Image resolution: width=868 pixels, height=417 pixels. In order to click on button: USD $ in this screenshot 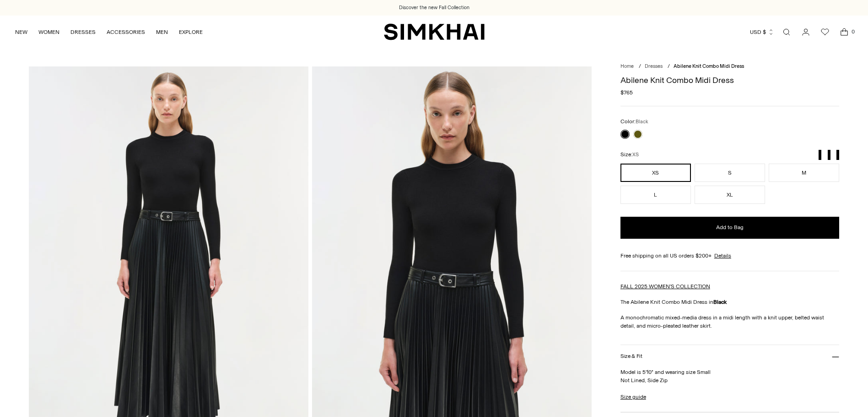, I will do `click(762, 32)`.